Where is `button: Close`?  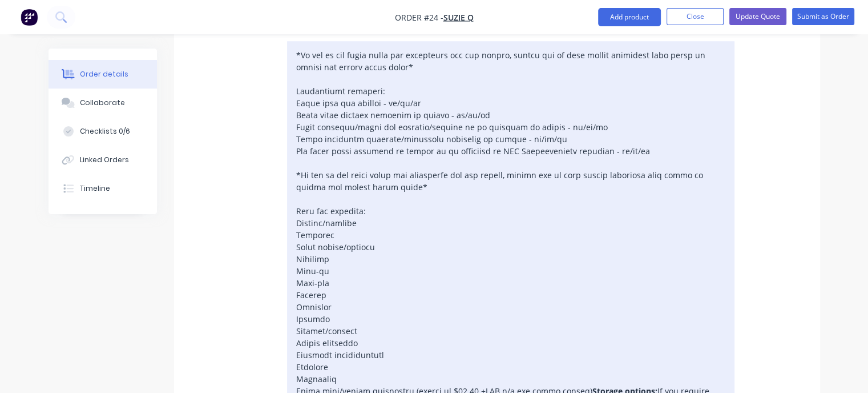 button: Close is located at coordinates (695, 16).